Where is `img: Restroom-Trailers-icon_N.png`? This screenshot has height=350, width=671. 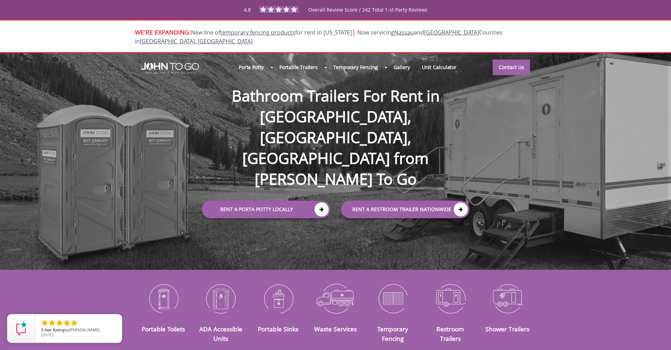
img: Restroom-Trailers-icon_N.png is located at coordinates (450, 299).